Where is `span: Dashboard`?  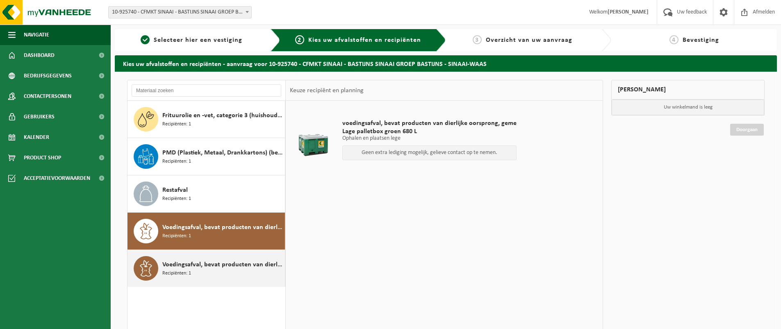
span: Dashboard is located at coordinates (39, 55).